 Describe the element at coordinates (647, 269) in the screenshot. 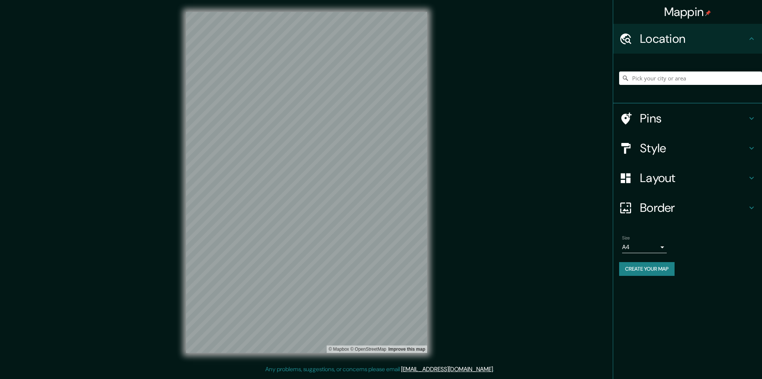

I see `button: Create your map` at that location.